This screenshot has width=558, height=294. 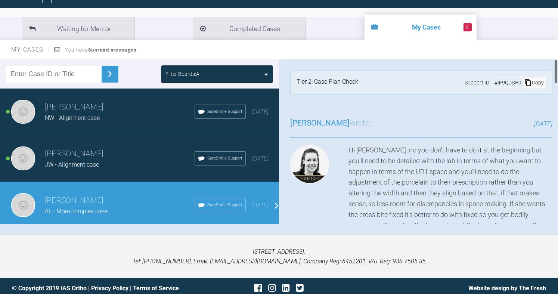 What do you see at coordinates (72, 164) in the screenshot?
I see `span: JW - Alignment case` at bounding box center [72, 164].